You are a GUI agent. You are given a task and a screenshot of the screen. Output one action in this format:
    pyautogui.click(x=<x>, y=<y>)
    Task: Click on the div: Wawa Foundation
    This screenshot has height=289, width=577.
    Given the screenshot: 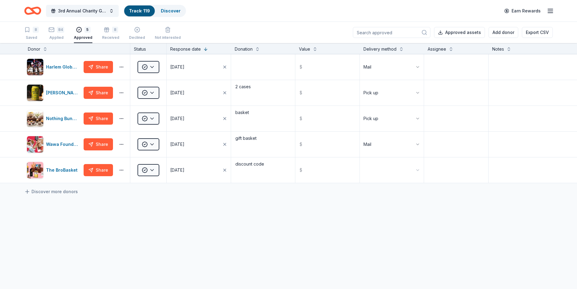 What is the action you would take?
    pyautogui.click(x=64, y=144)
    